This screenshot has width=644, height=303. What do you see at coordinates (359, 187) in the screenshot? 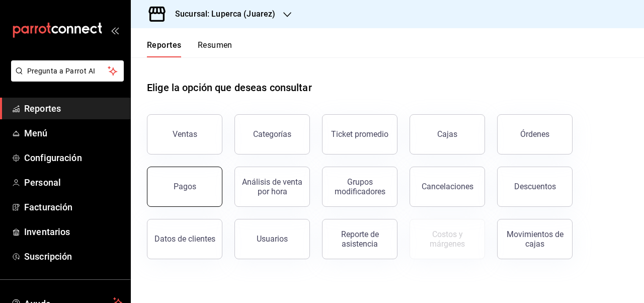
I see `button: Grupos modificadores` at bounding box center [359, 187].